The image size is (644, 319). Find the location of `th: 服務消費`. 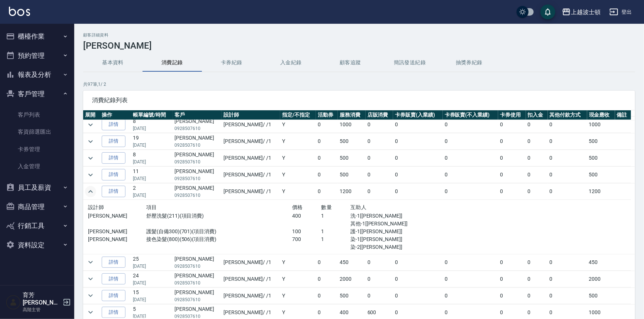

th: 服務消費 is located at coordinates (351, 115).